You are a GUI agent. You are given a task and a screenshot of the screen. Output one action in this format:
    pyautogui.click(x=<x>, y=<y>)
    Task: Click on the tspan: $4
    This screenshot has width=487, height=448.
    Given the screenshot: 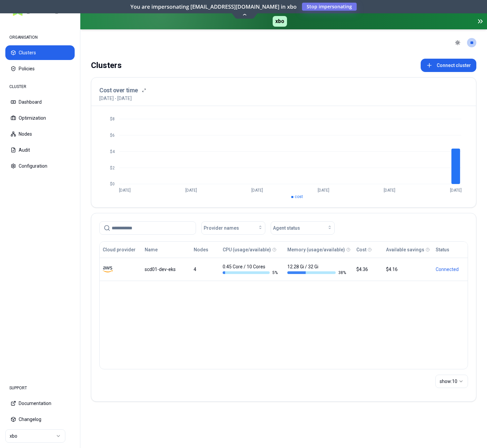 What is the action you would take?
    pyautogui.click(x=112, y=152)
    